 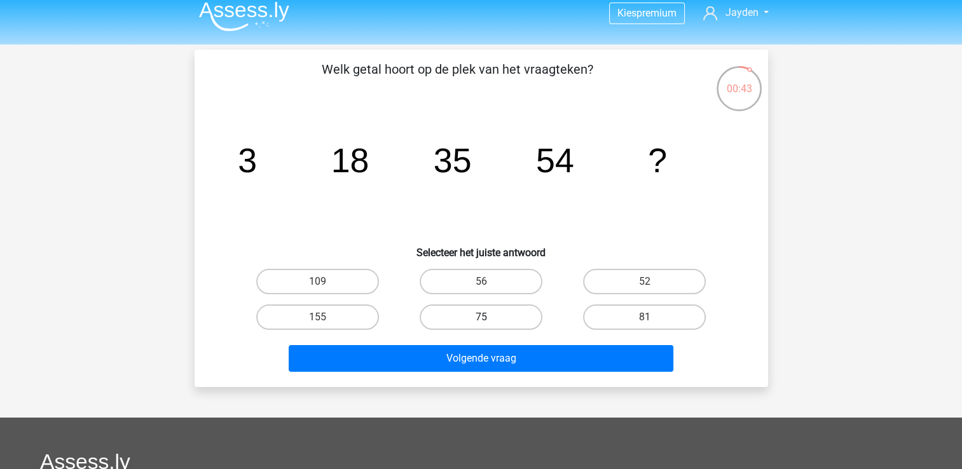 What do you see at coordinates (452, 160) in the screenshot?
I see `tspan: 35` at bounding box center [452, 160].